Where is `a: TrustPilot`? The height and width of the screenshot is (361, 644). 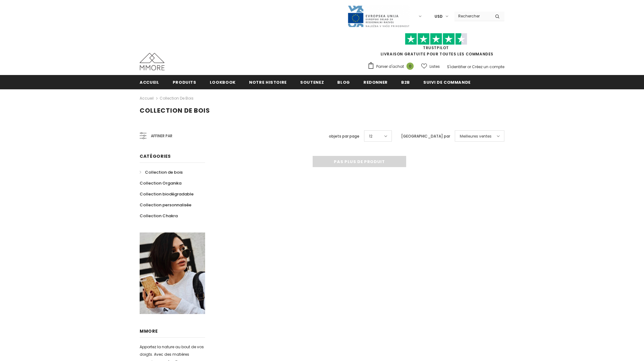
a: TrustPilot is located at coordinates (436, 48).